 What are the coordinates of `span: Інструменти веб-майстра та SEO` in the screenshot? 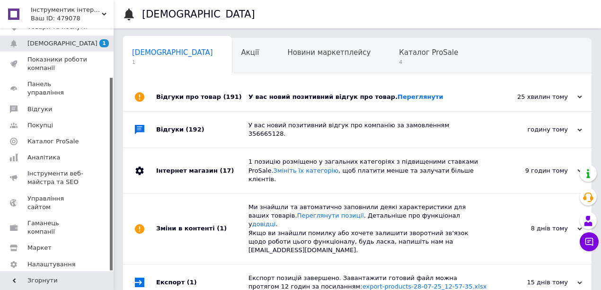 It's located at (57, 178).